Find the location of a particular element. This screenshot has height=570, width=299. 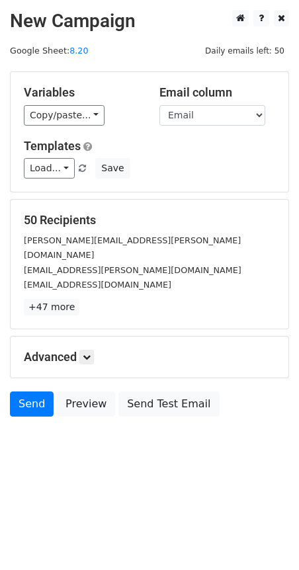

a: Daily emails left: 50 is located at coordinates (245, 50).